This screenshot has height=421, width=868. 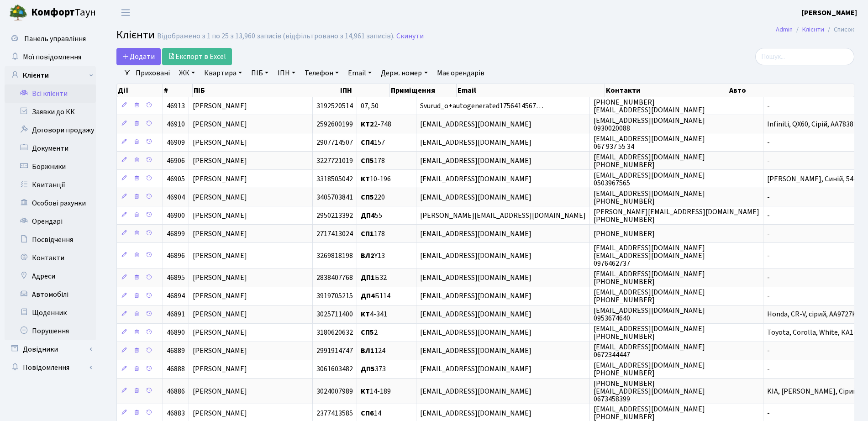 What do you see at coordinates (50, 57) in the screenshot?
I see `a: Мої повідомлення` at bounding box center [50, 57].